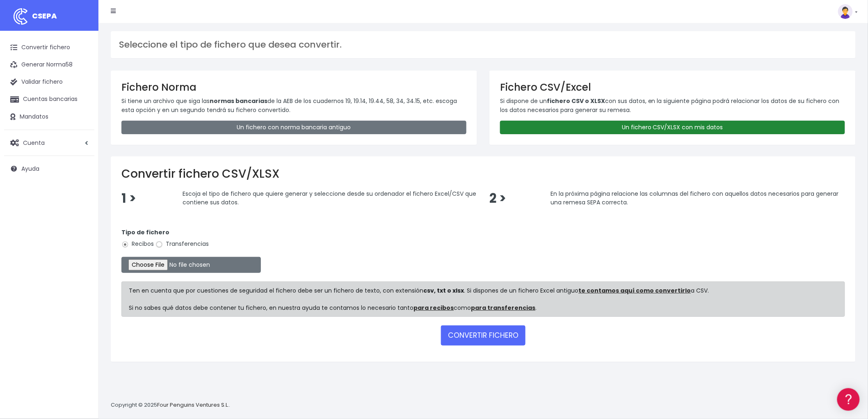  I want to click on a: te contamos aquí como convertirlo, so click(635, 290).